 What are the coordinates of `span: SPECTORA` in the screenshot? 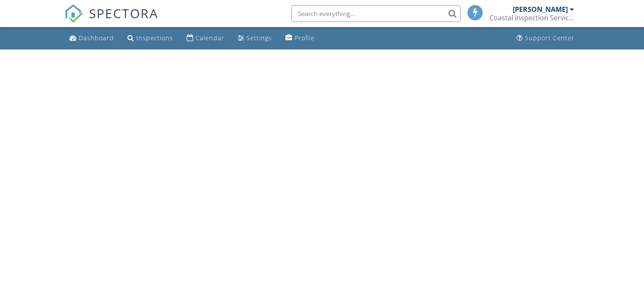 It's located at (123, 13).